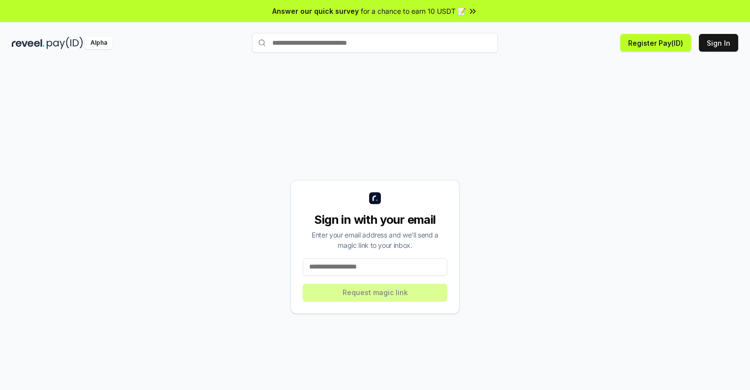 This screenshot has height=390, width=750. What do you see at coordinates (65, 43) in the screenshot?
I see `img: pay_id` at bounding box center [65, 43].